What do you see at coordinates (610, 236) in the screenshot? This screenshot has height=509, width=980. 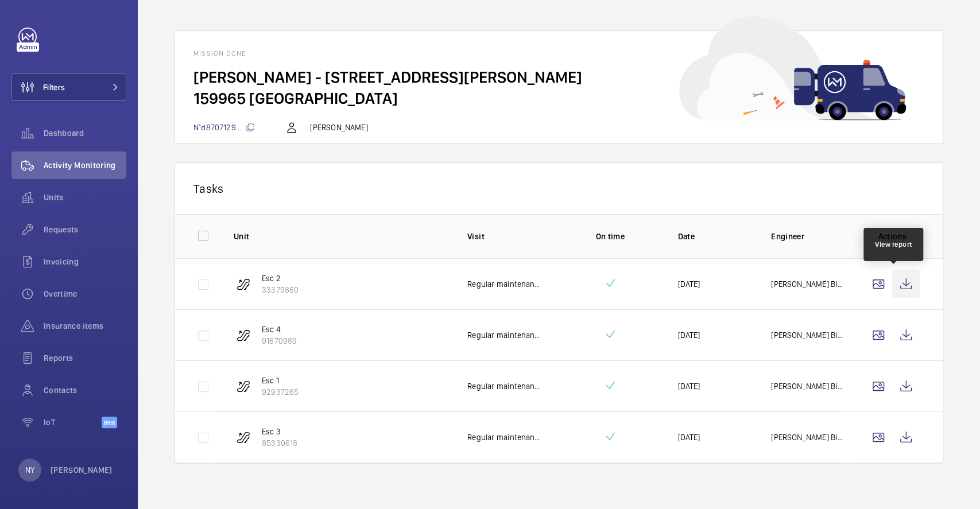 I see `p: On time` at bounding box center [610, 236].